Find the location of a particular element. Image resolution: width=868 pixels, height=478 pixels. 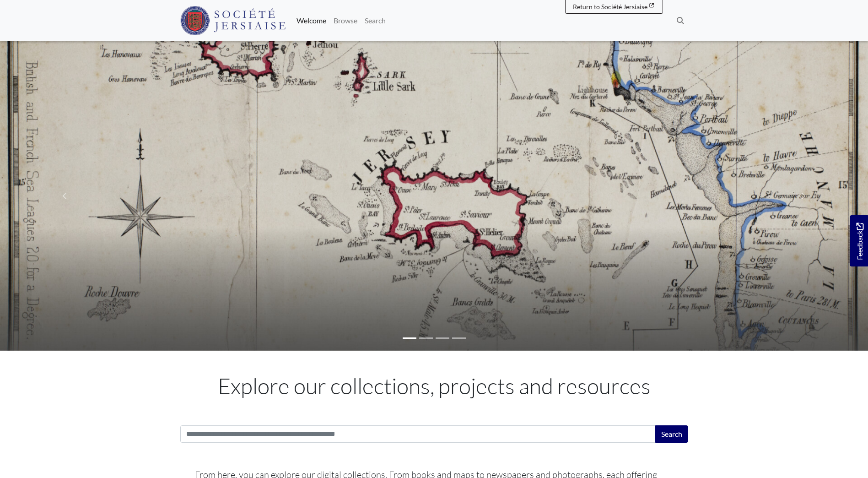

button: Search is located at coordinates (672, 434).